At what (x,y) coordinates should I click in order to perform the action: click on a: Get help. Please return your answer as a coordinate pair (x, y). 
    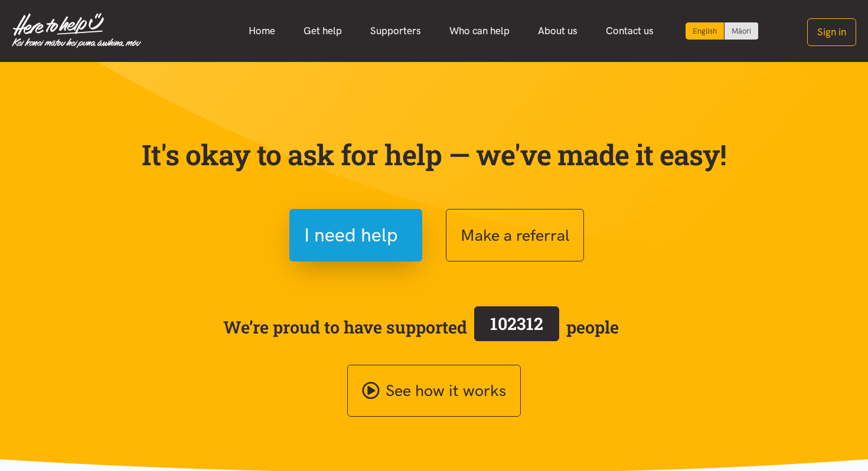
    Looking at the image, I should click on (322, 31).